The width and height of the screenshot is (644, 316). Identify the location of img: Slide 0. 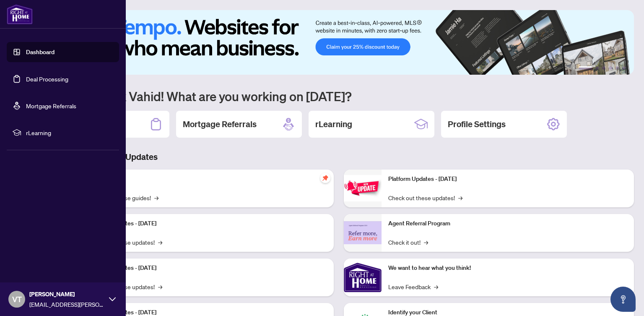
(339, 43).